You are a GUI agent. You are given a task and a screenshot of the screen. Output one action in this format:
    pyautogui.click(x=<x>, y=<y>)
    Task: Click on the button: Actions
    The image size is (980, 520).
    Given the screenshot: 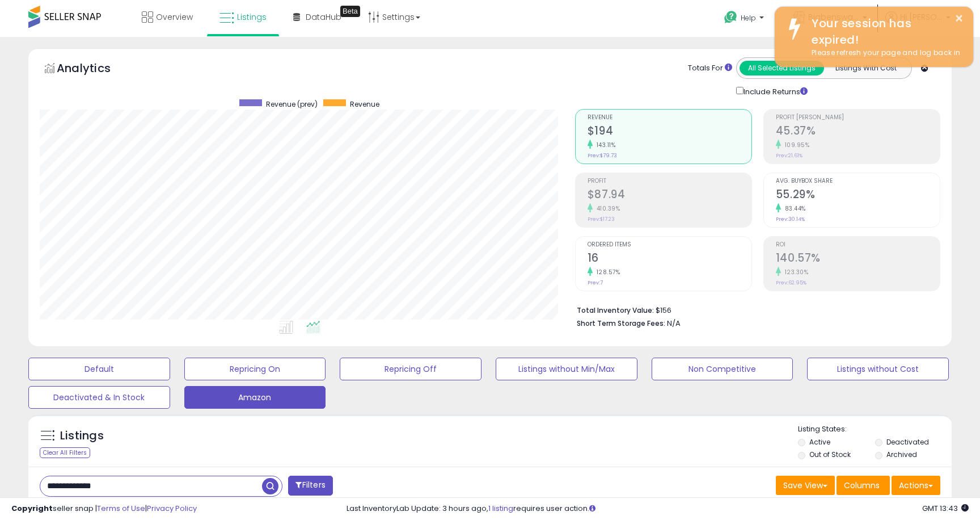 What is the action you would take?
    pyautogui.click(x=916, y=485)
    